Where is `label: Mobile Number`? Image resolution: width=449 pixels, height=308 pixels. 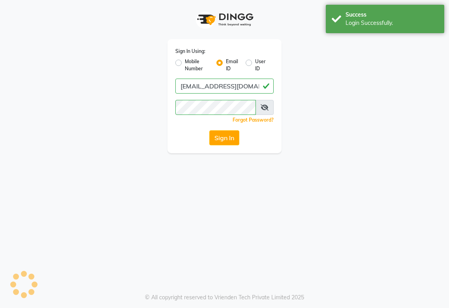
label: Mobile Number is located at coordinates (197, 65).